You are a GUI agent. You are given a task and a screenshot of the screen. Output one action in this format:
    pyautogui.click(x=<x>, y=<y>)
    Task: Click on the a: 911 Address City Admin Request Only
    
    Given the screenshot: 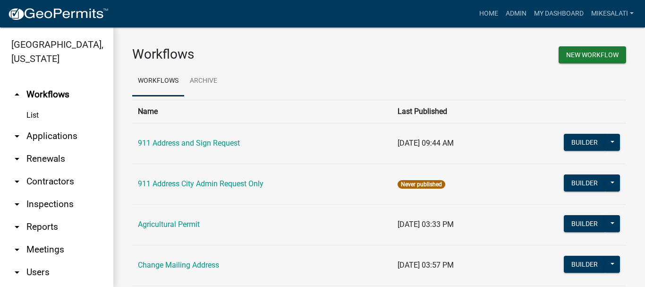 What is the action you would take?
    pyautogui.click(x=201, y=183)
    